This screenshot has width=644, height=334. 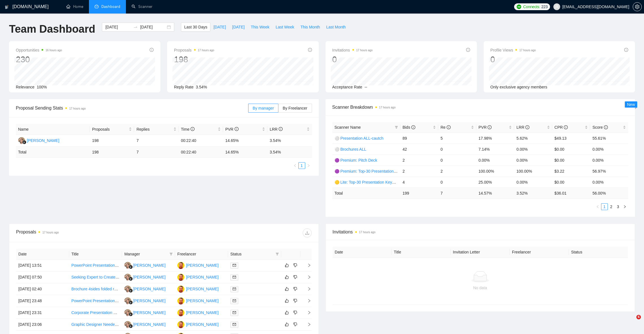 I want to click on span: filter, so click(x=277, y=254).